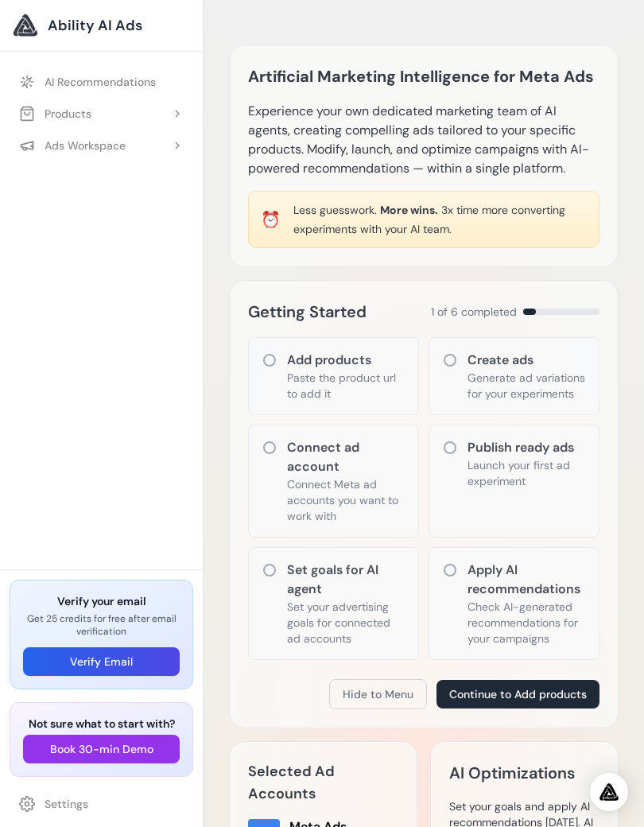  Describe the element at coordinates (101, 601) in the screenshot. I see `h3: Verify your email` at that location.